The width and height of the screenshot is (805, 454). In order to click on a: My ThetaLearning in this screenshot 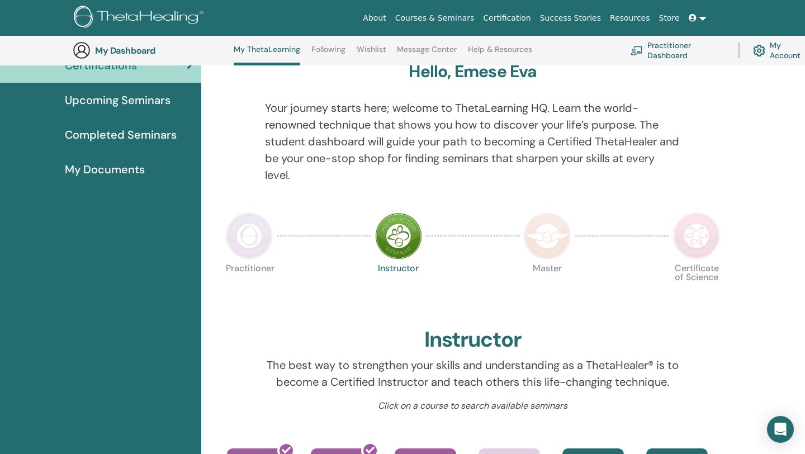, I will do `click(267, 55)`.